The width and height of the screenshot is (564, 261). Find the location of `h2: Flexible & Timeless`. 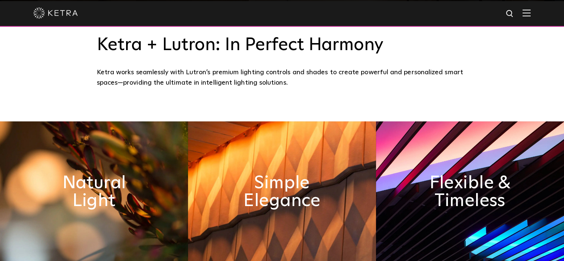

h2: Flexible & Timeless is located at coordinates (470, 192).